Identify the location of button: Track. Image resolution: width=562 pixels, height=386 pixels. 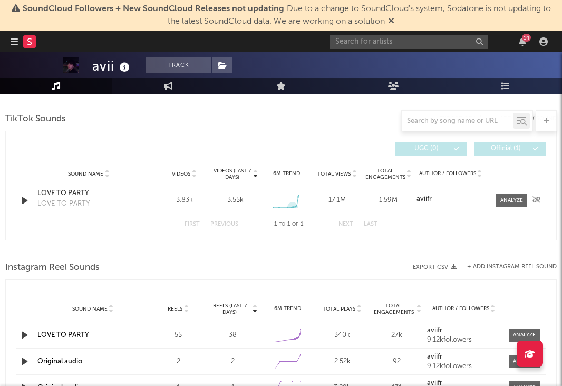
(178, 65).